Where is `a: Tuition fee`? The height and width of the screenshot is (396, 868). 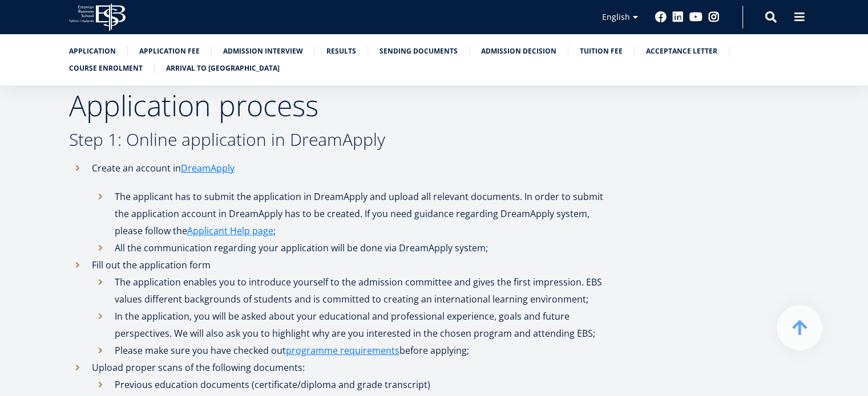
a: Tuition fee is located at coordinates (601, 51).